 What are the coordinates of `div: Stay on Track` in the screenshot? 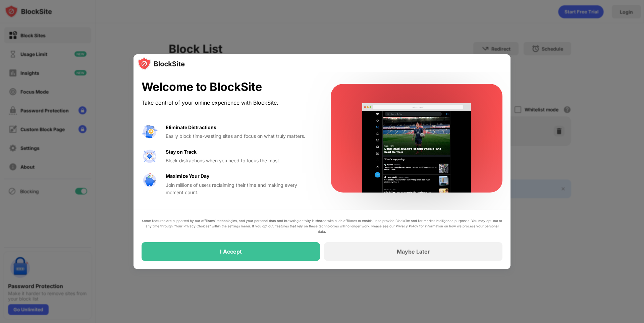 It's located at (181, 152).